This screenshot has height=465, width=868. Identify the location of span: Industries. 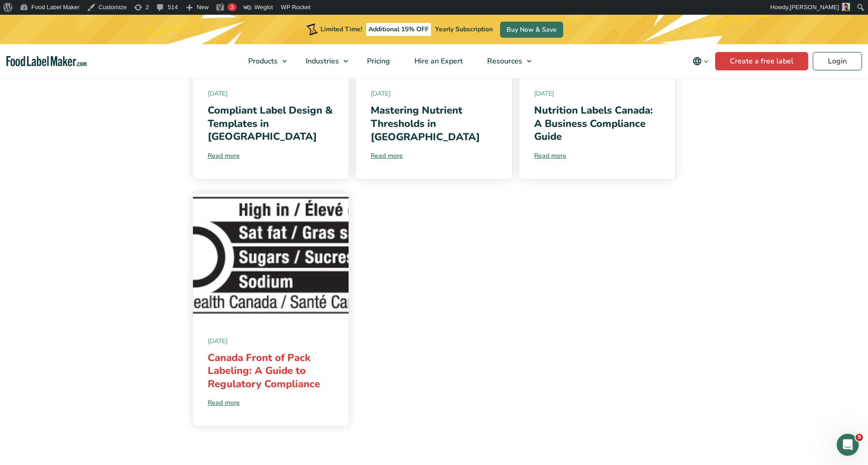
(321, 61).